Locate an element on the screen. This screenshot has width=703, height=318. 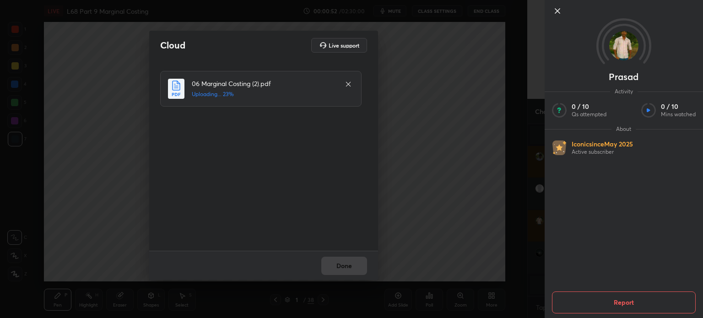
h5: Uploading... 23% is located at coordinates (264, 94).